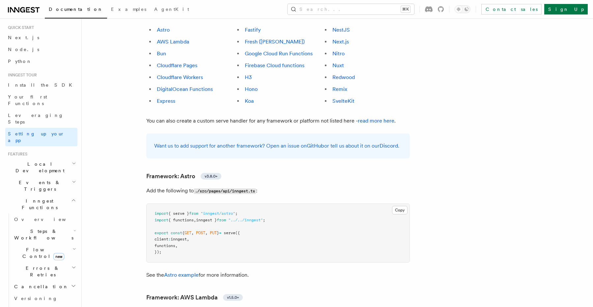 The image size is (593, 307). I want to click on span: v3.8.0+, so click(211, 176).